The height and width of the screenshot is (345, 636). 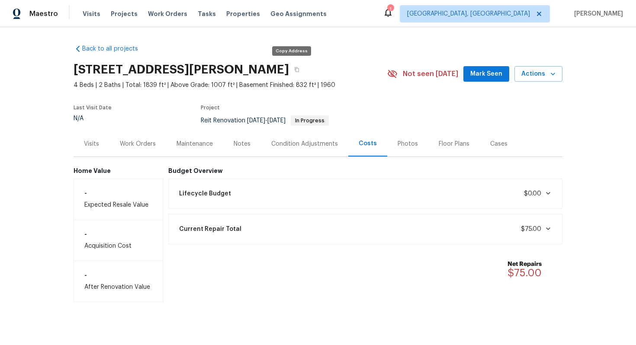 I want to click on span: Properties, so click(x=243, y=14).